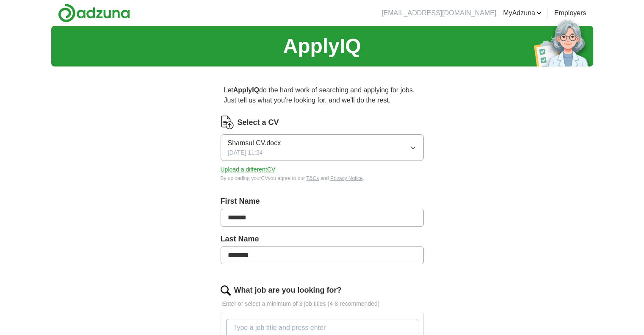 This screenshot has width=644, height=335. Describe the element at coordinates (227, 122) in the screenshot. I see `img: CV Icon` at that location.